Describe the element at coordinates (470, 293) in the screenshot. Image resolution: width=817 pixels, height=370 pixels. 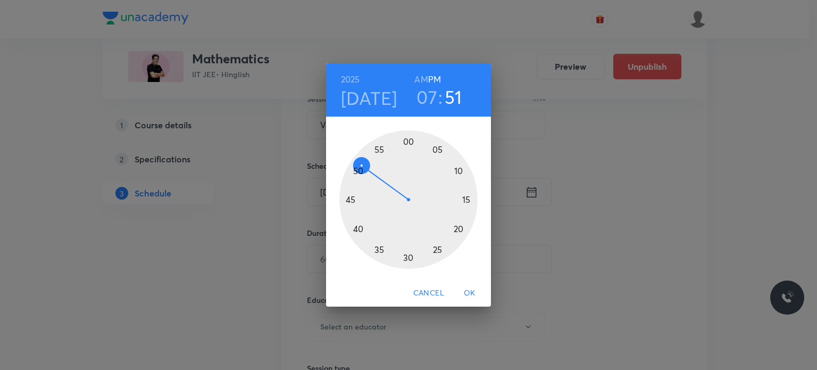
I see `button: OK` at that location.